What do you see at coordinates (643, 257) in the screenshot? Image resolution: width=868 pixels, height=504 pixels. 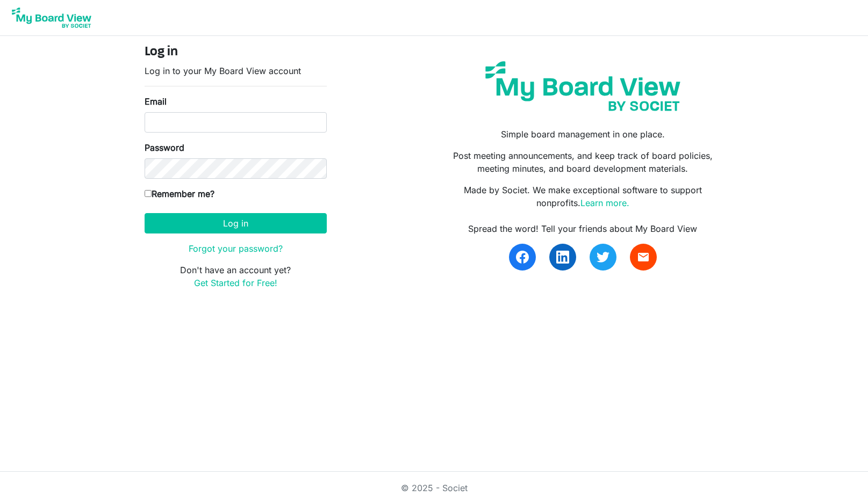 I see `span: email` at bounding box center [643, 257].